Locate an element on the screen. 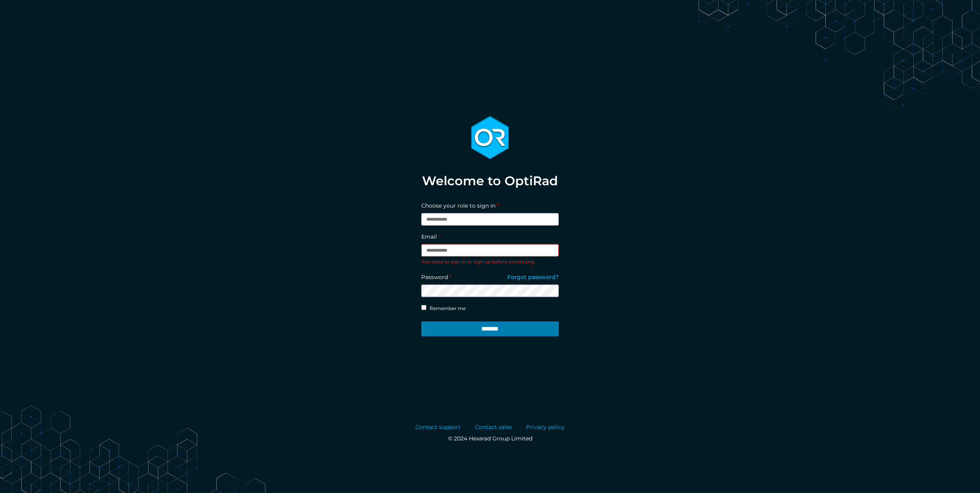 The height and width of the screenshot is (493, 980). label: Password is located at coordinates (436, 278).